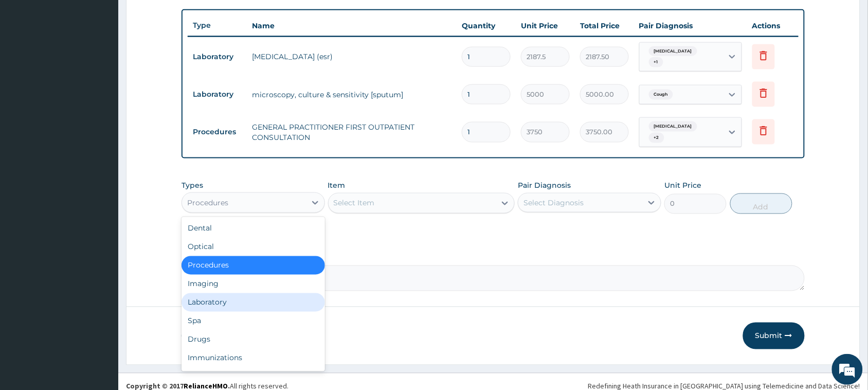  What do you see at coordinates (604, 26) in the screenshot?
I see `th: Total Price` at bounding box center [604, 26].